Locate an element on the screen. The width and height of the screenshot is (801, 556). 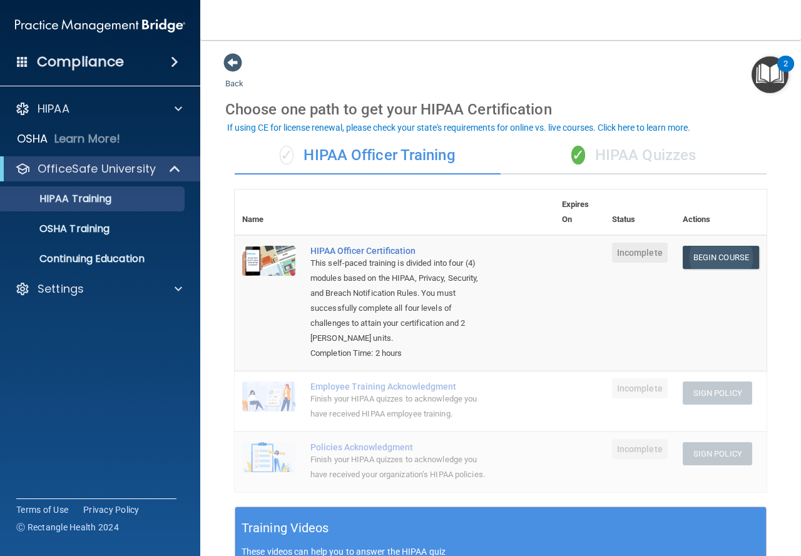
a: Privacy Policy is located at coordinates (111, 510).